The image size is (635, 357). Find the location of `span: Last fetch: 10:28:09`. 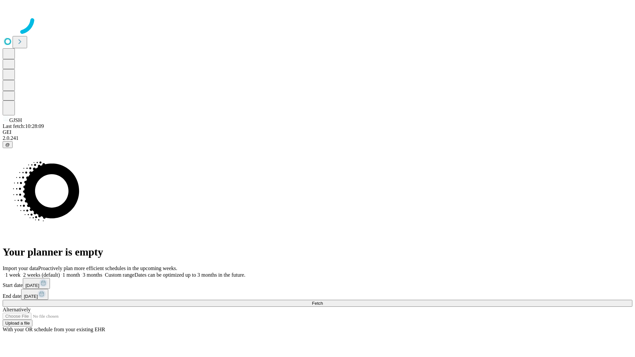

span: Last fetch: 10:28:09 is located at coordinates (23, 126).